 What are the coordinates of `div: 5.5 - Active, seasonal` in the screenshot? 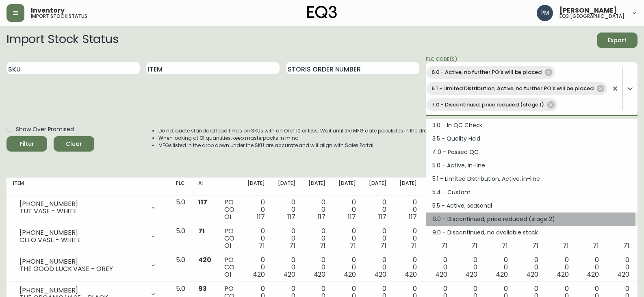 It's located at (531, 205).